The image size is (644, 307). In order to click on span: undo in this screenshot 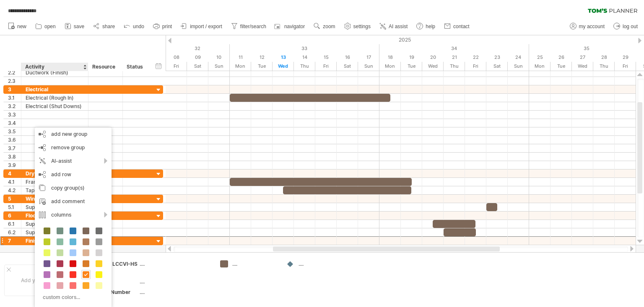, I will do `click(138, 26)`.